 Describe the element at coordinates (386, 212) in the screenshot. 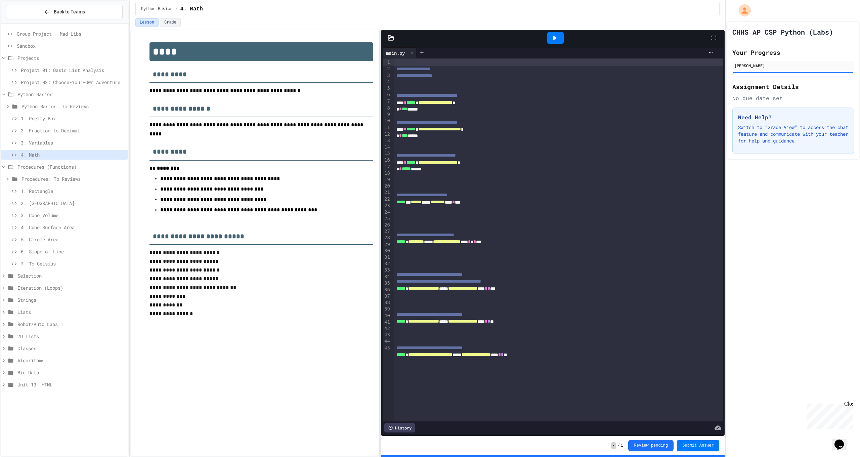

I see `div: 24` at that location.